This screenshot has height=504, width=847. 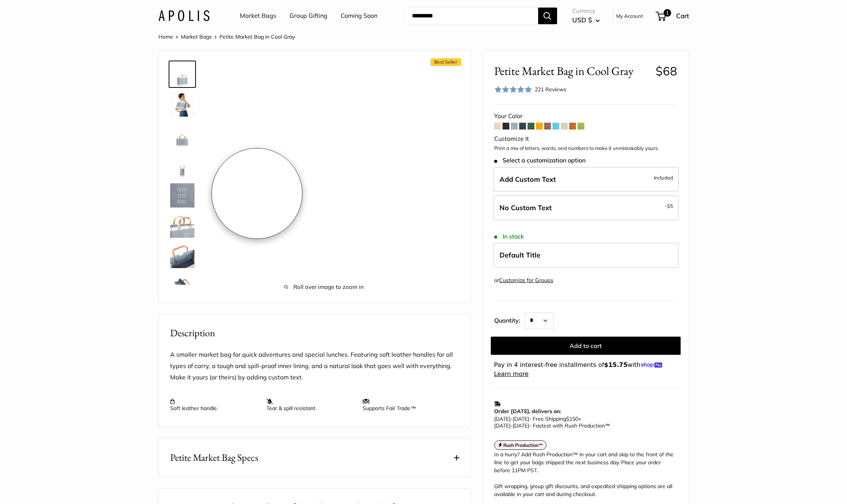 What do you see at coordinates (315, 333) in the screenshot?
I see `h2: Description` at bounding box center [315, 333].